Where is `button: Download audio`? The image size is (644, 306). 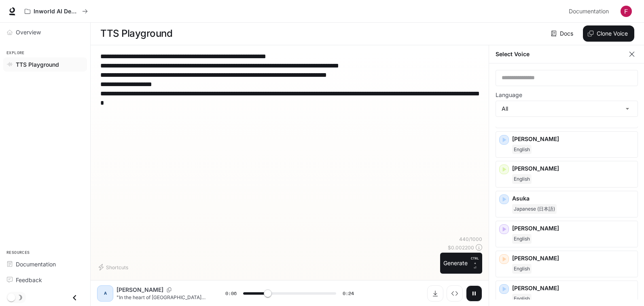 button: Download audio is located at coordinates (436, 293).